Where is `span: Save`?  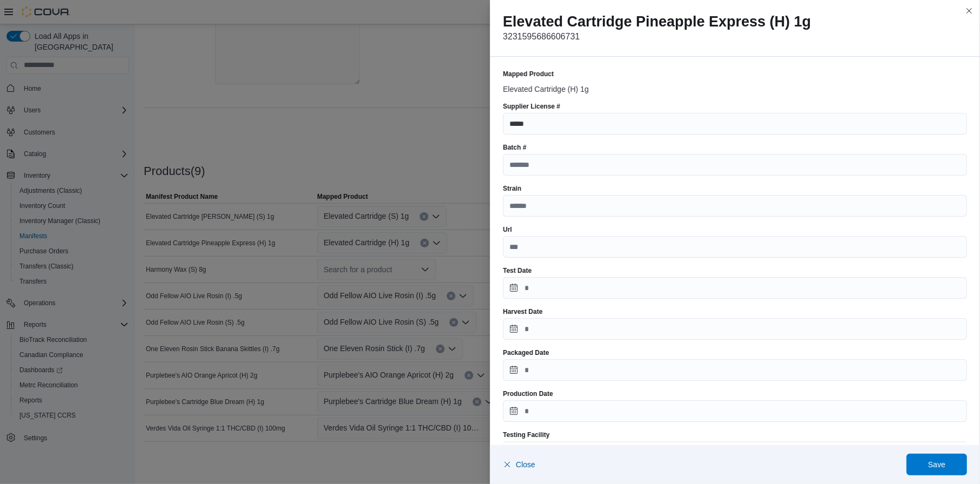 span: Save is located at coordinates (937, 465).